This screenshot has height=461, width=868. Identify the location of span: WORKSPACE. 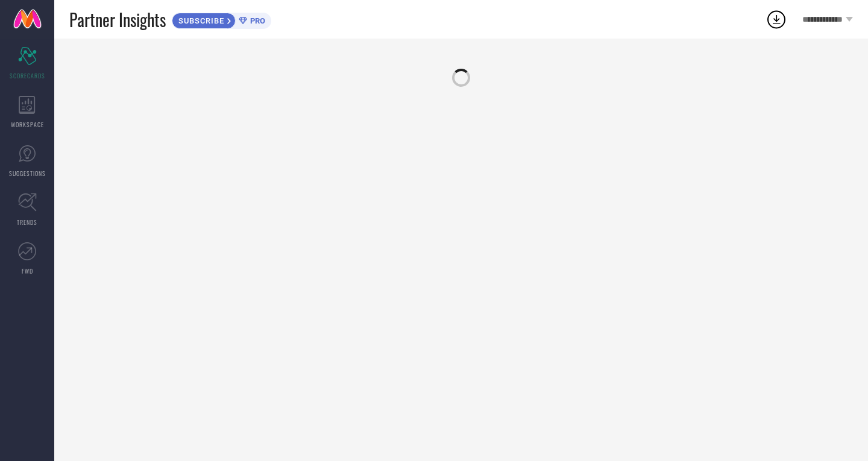
(27, 124).